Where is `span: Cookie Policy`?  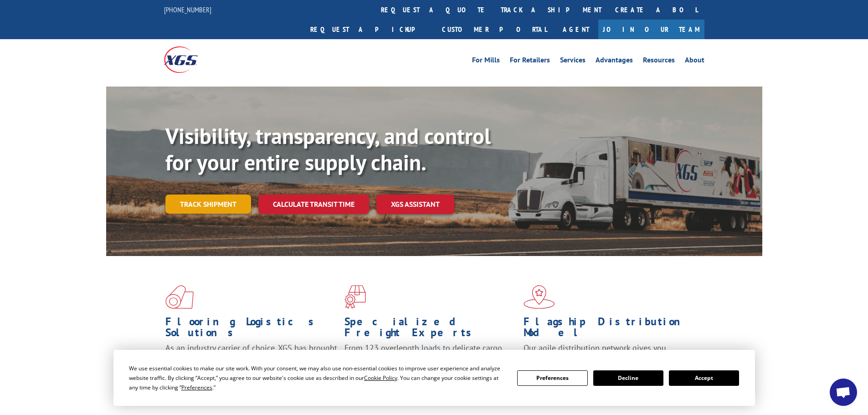 span: Cookie Policy is located at coordinates (381, 378).